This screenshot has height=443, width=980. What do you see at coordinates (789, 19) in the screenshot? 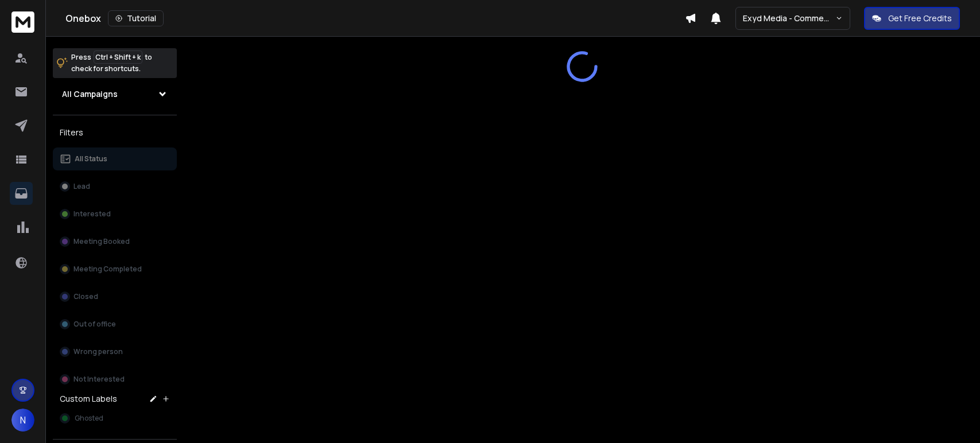
I see `p: Exyd Media - Commercial Cleaning` at bounding box center [789, 19].